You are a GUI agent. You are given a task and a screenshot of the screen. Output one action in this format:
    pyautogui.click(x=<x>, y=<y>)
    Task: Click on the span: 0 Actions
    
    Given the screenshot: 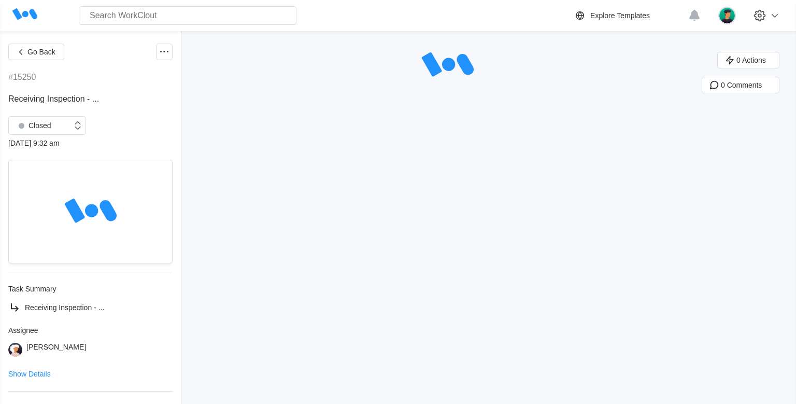 What is the action you would take?
    pyautogui.click(x=751, y=60)
    